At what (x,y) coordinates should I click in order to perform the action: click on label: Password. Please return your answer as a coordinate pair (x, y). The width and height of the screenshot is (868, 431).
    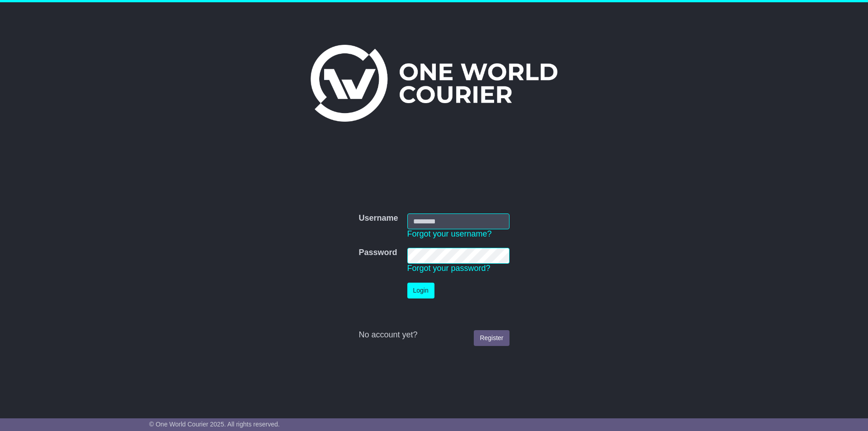
    Looking at the image, I should click on (377, 253).